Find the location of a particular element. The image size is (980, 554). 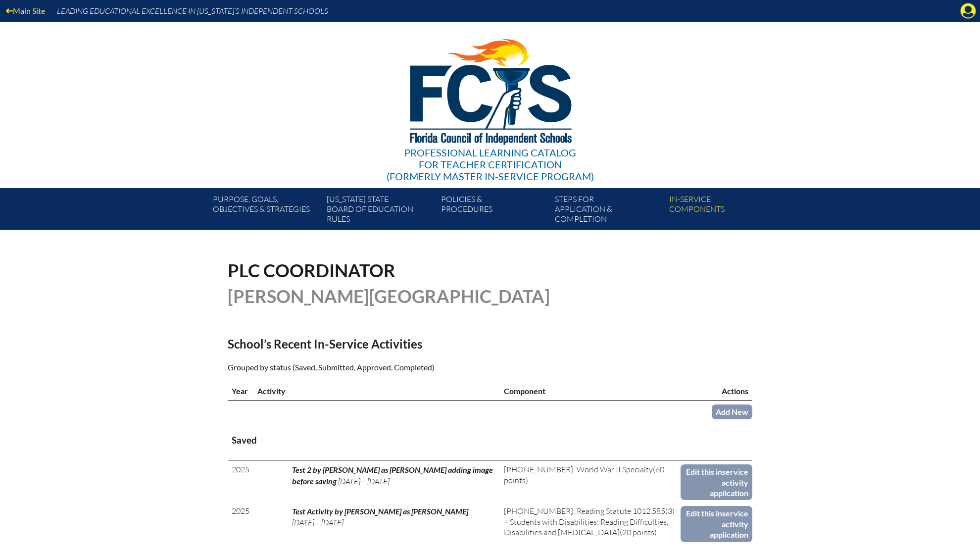

a: Add New is located at coordinates (732, 412).